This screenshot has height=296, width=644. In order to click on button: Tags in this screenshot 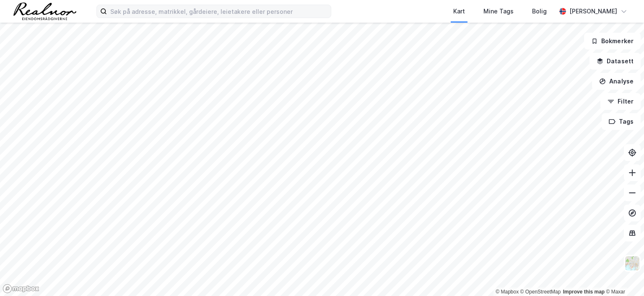, I will do `click(621, 122)`.